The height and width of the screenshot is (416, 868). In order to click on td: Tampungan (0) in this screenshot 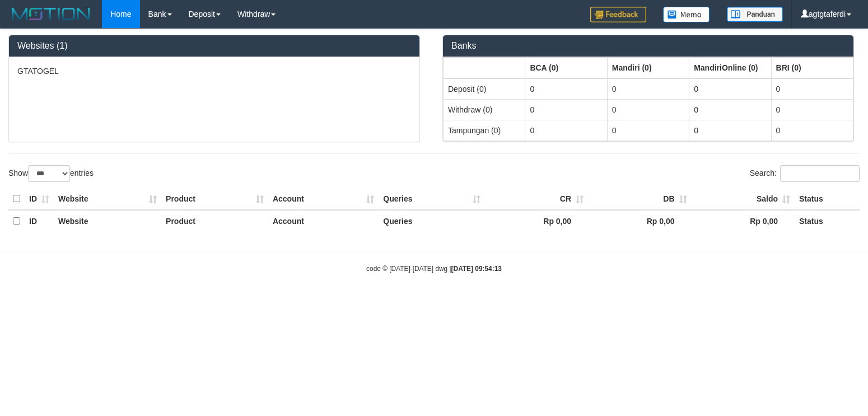, I will do `click(484, 130)`.